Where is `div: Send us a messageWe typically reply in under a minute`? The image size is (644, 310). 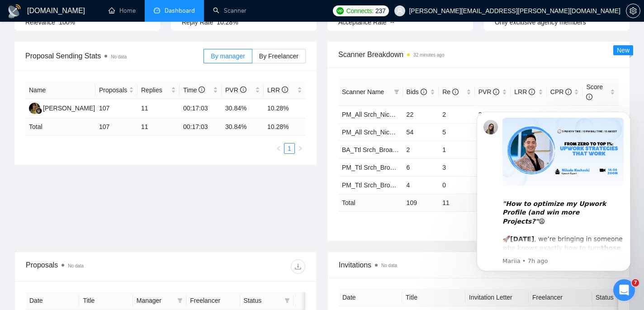 div: Send us a messageWe typically reply in under a minute is located at coordinates (91, 169).